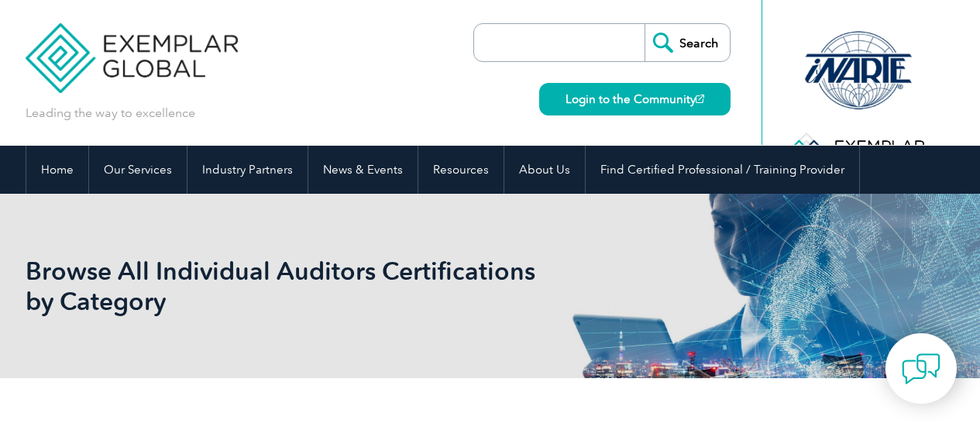  Describe the element at coordinates (635, 99) in the screenshot. I see `a: Login to the Community` at that location.